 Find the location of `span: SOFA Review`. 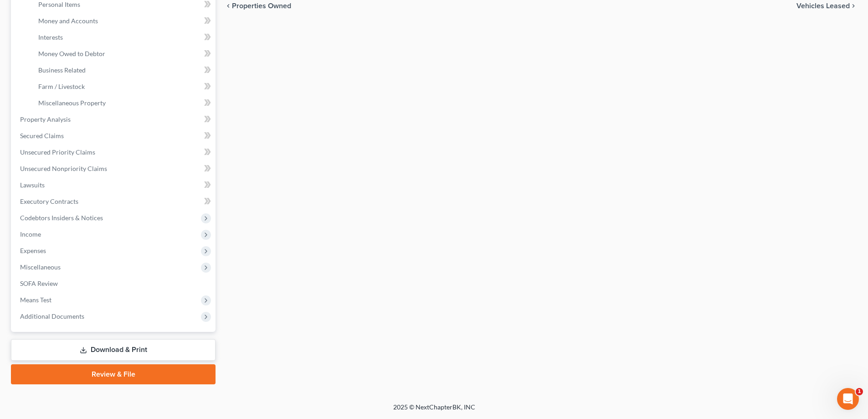

span: SOFA Review is located at coordinates (39, 283).